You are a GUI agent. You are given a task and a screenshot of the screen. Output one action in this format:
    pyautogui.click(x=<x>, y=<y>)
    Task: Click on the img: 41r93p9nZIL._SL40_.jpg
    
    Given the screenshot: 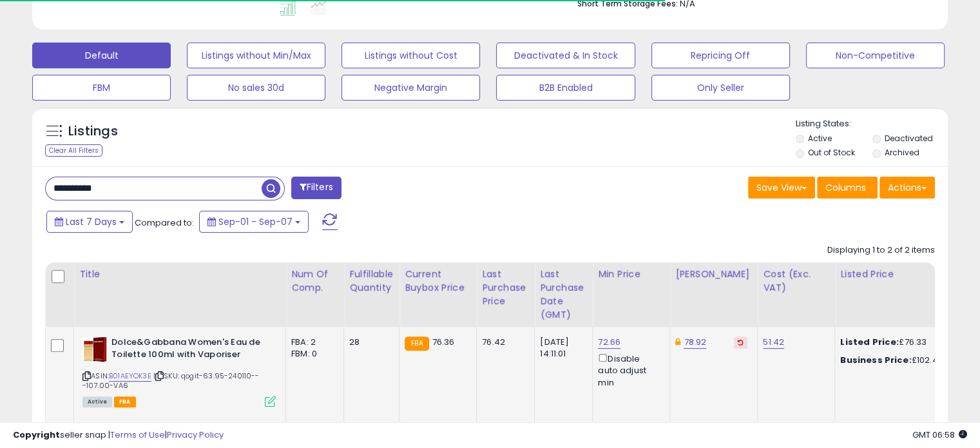 What is the action you would take?
    pyautogui.click(x=95, y=349)
    